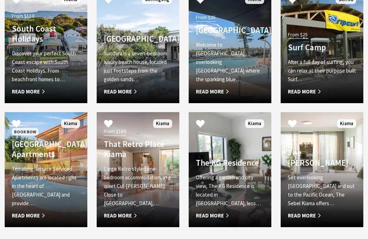  Describe the element at coordinates (230, 163) in the screenshot. I see `h4: The KG Residence` at that location.